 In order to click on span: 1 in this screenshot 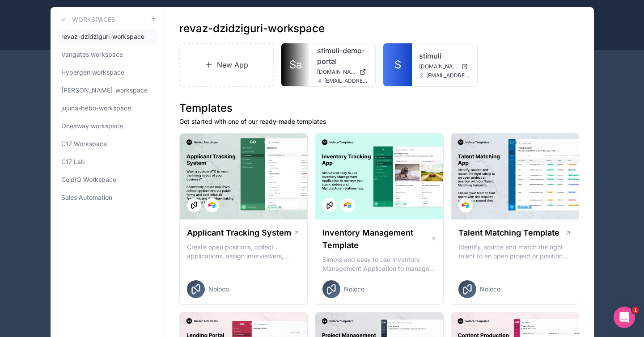, I will do `click(636, 310)`.